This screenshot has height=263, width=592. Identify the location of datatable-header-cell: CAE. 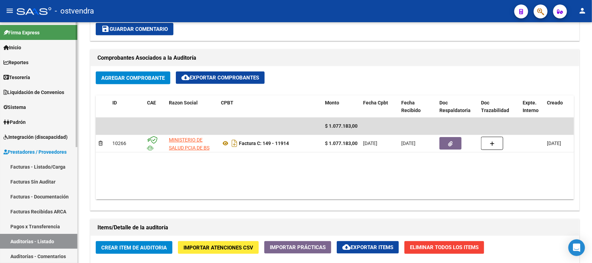
(155, 107).